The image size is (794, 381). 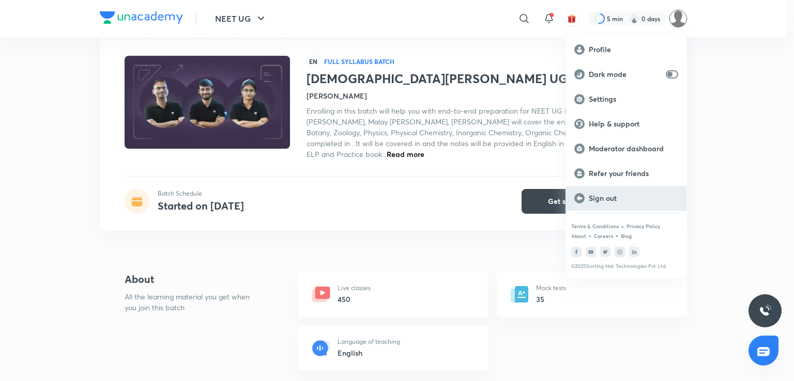 I want to click on p: Privacy Policy, so click(x=643, y=226).